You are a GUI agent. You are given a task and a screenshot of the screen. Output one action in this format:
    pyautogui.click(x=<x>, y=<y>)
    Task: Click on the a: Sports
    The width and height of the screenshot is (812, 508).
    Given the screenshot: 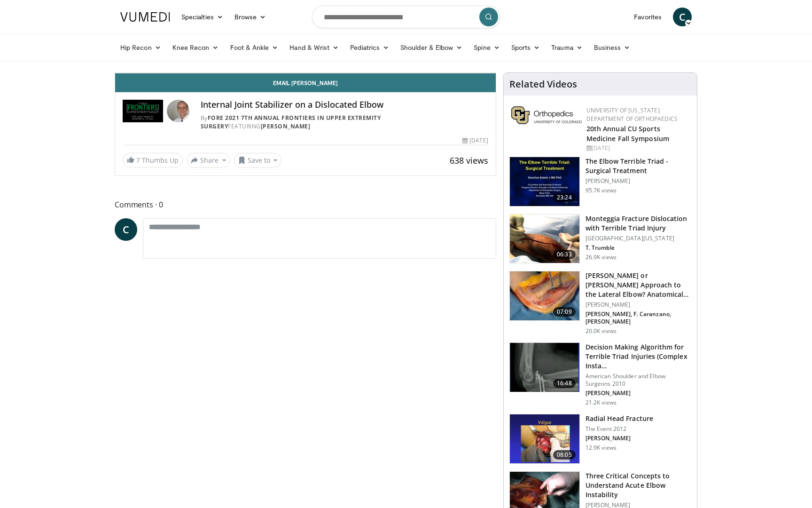 What is the action you would take?
    pyautogui.click(x=526, y=48)
    